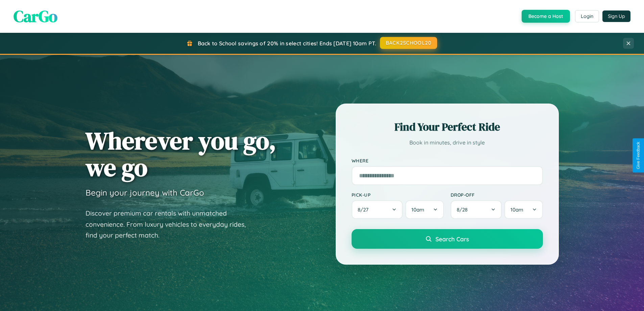  What do you see at coordinates (497, 194) in the screenshot?
I see `label: Drop-off` at bounding box center [497, 194].